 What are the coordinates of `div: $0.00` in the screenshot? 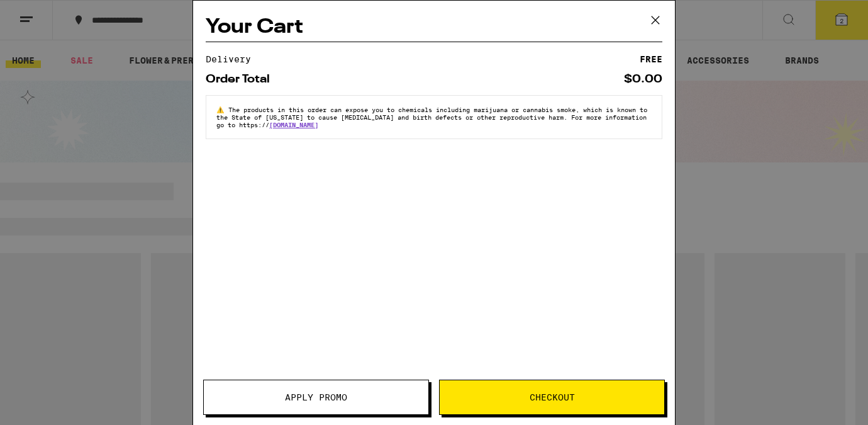 It's located at (643, 79).